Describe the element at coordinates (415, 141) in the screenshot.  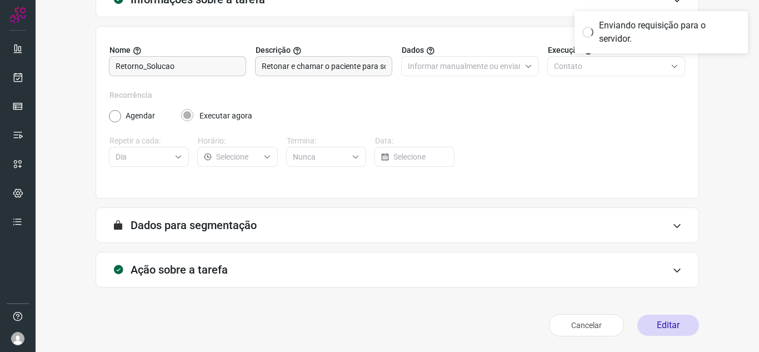
I see `label: Data:` at that location.